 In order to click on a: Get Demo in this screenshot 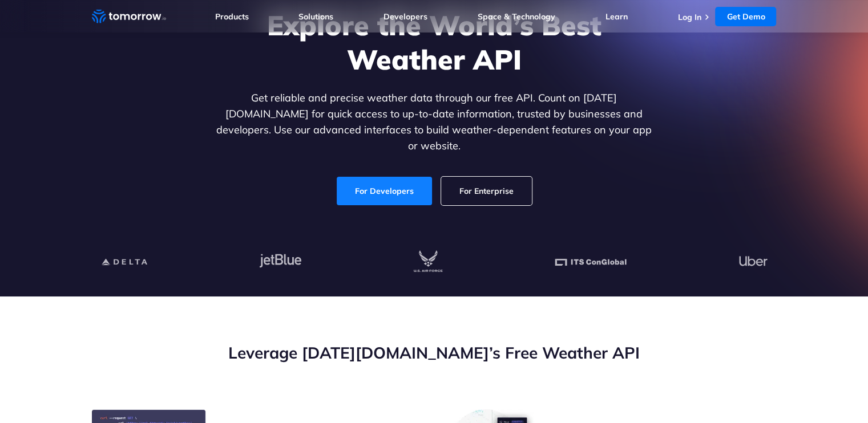, I will do `click(745, 17)`.